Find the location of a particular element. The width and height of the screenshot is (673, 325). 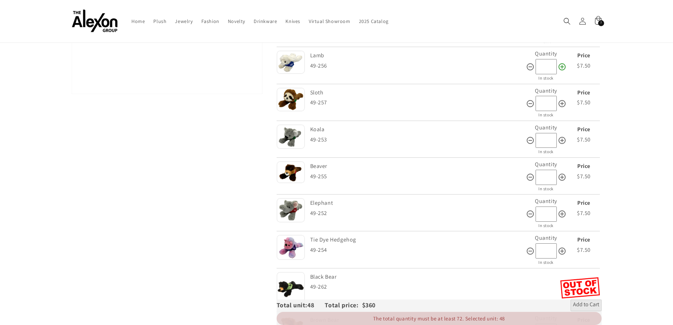

div: 49-255 is located at coordinates (418, 176).